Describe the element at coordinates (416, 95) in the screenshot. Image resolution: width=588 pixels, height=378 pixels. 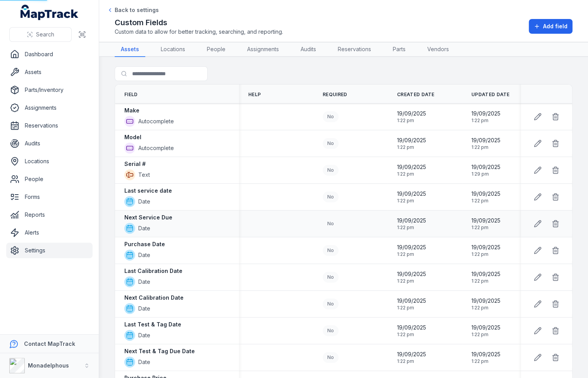
I see `span: Created Date` at that location.